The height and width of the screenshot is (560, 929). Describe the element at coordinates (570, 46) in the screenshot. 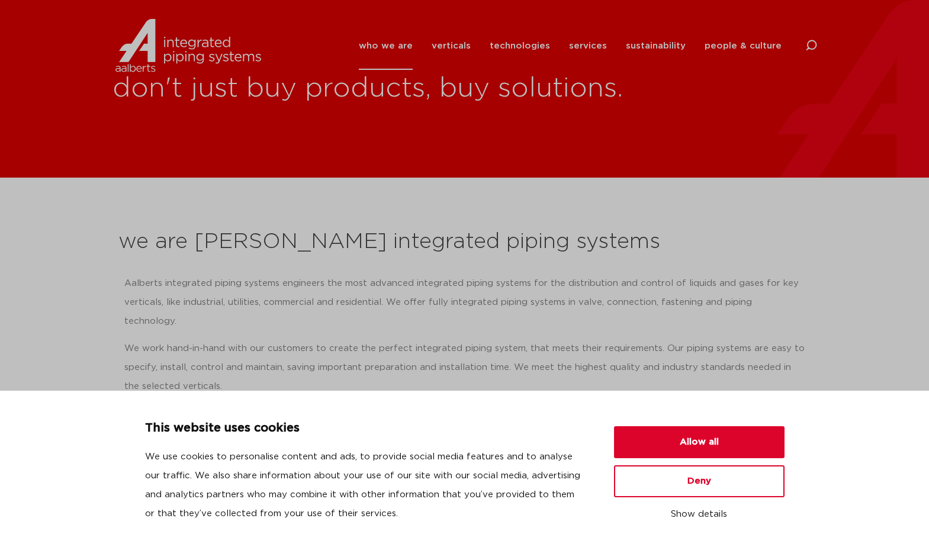

I see `nav: Menu` at that location.